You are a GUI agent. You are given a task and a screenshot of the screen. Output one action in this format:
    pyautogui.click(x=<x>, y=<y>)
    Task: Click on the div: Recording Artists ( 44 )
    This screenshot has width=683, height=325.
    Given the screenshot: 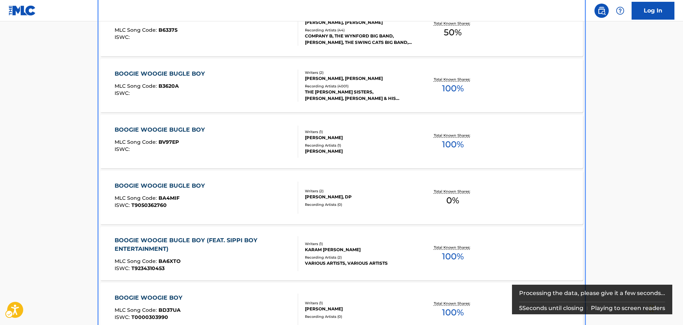 What is the action you would take?
    pyautogui.click(x=359, y=30)
    